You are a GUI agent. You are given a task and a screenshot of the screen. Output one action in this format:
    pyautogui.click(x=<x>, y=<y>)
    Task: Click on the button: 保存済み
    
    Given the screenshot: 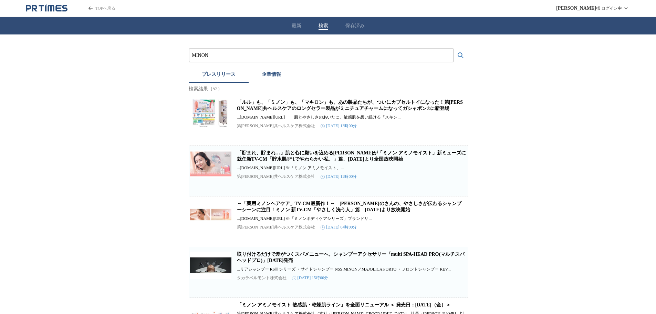 What is the action you would take?
    pyautogui.click(x=355, y=26)
    